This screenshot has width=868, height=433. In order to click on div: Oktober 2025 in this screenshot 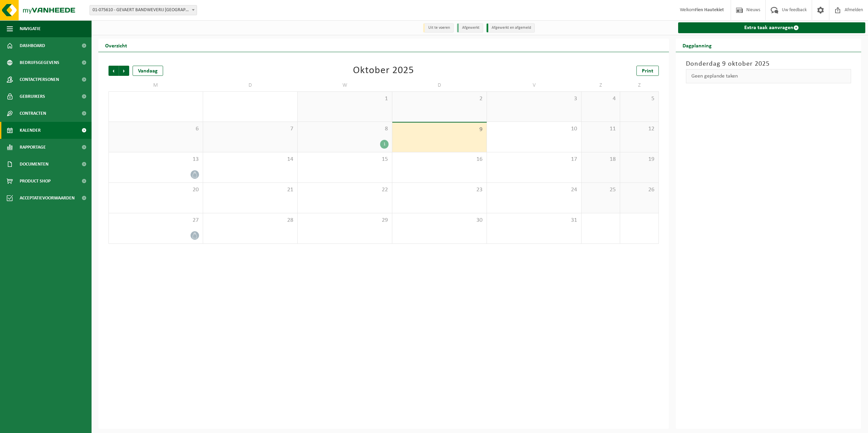, I will do `click(383, 71)`.